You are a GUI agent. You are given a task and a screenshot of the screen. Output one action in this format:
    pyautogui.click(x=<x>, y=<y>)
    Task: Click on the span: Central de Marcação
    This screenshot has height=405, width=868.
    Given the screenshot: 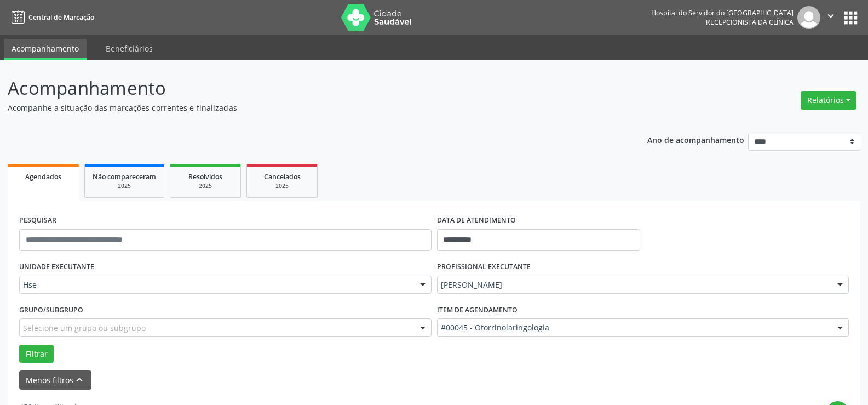 What is the action you would take?
    pyautogui.click(x=61, y=17)
    